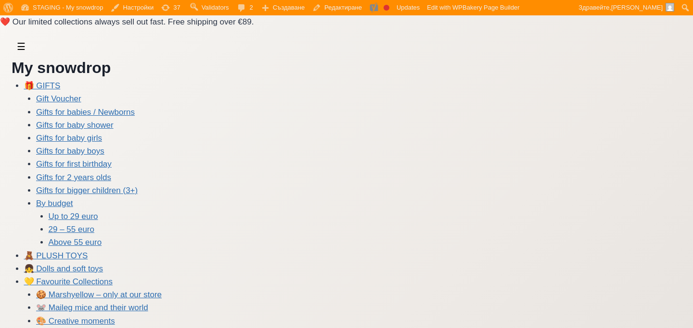 This screenshot has height=328, width=693. Describe the element at coordinates (87, 190) in the screenshot. I see `a: Gifts for bigger children (3+)` at that location.